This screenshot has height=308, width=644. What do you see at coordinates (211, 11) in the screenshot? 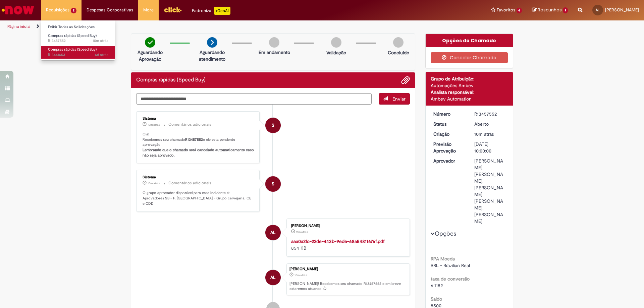
I see `div: Padroniza` at bounding box center [211, 11].